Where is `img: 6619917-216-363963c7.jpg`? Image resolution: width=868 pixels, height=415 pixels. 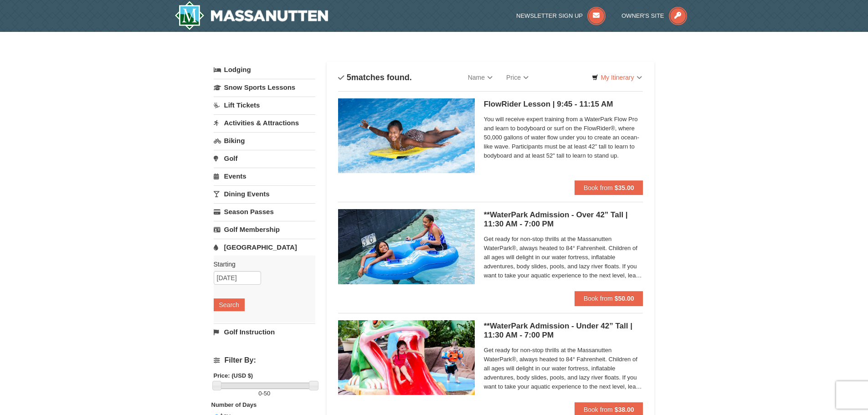
img: 6619917-216-363963c7.jpg is located at coordinates (406, 136).